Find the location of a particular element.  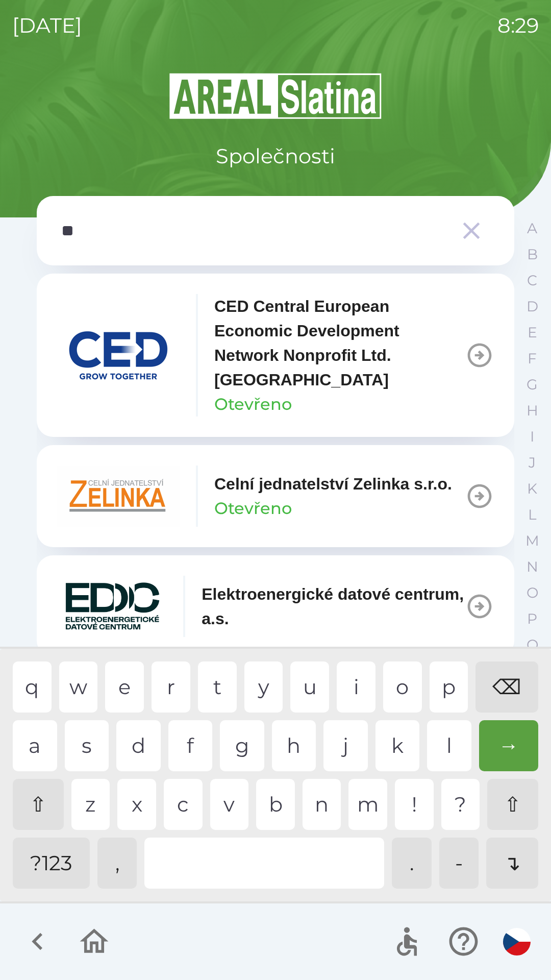

p: E is located at coordinates (532, 332).